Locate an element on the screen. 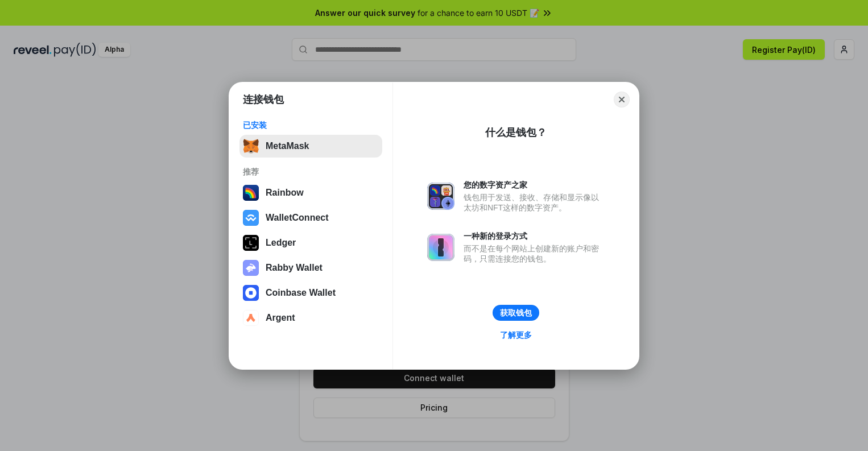 This screenshot has width=868, height=451. button: Argent is located at coordinates (311, 318).